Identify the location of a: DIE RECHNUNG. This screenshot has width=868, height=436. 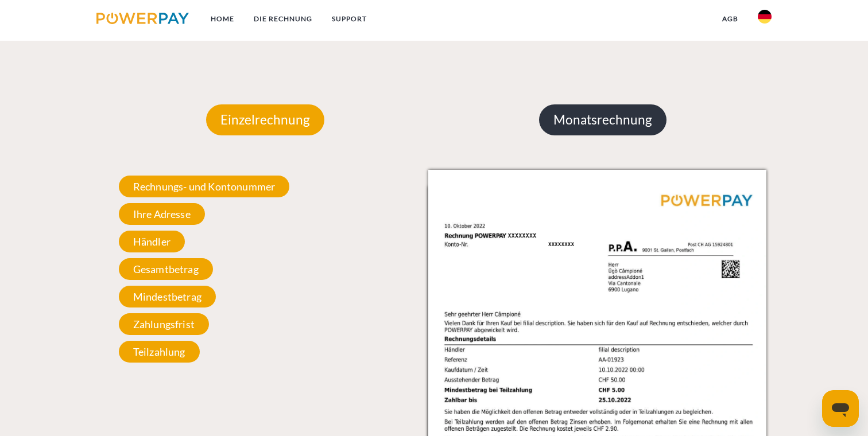
(283, 19).